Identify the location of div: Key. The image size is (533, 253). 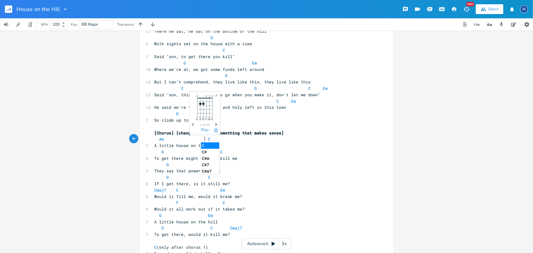
(74, 24).